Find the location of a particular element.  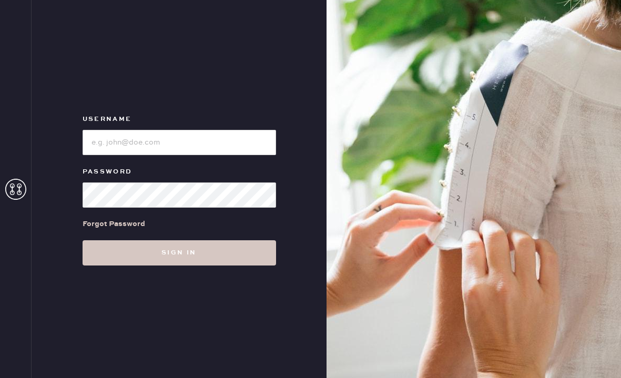

a: Forgot Password is located at coordinates (114, 224).